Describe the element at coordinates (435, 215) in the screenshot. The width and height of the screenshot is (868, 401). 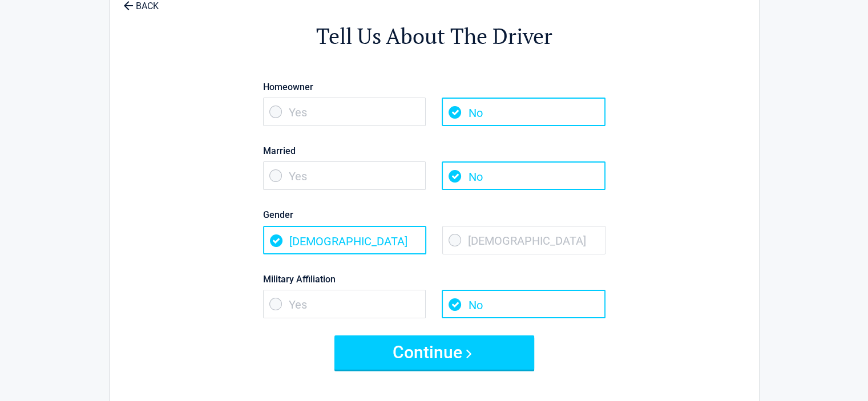
I see `label: Gender` at that location.